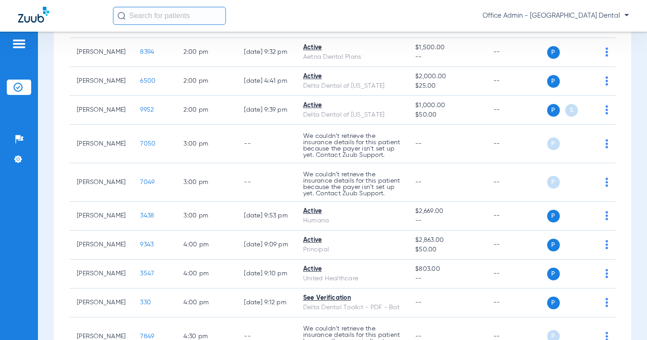  Describe the element at coordinates (147, 245) in the screenshot. I see `span: 9343` at that location.